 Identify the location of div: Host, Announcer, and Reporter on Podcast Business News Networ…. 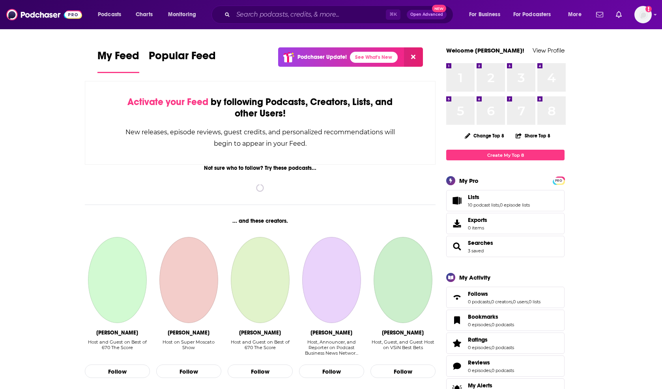
(331, 347).